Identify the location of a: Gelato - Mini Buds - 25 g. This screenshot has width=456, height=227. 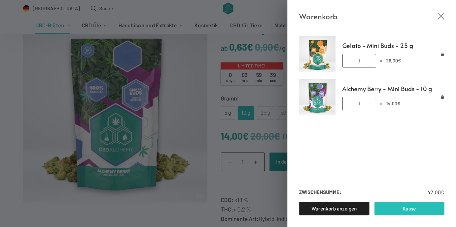
(393, 46).